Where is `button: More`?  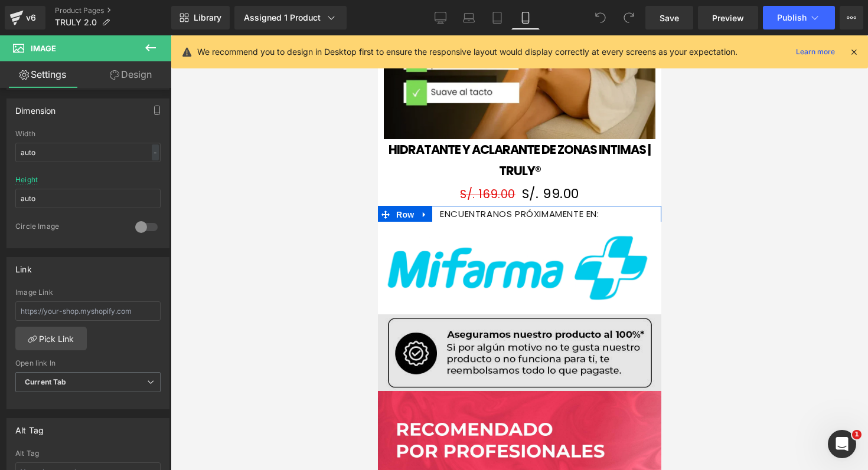
button: More is located at coordinates (851, 18).